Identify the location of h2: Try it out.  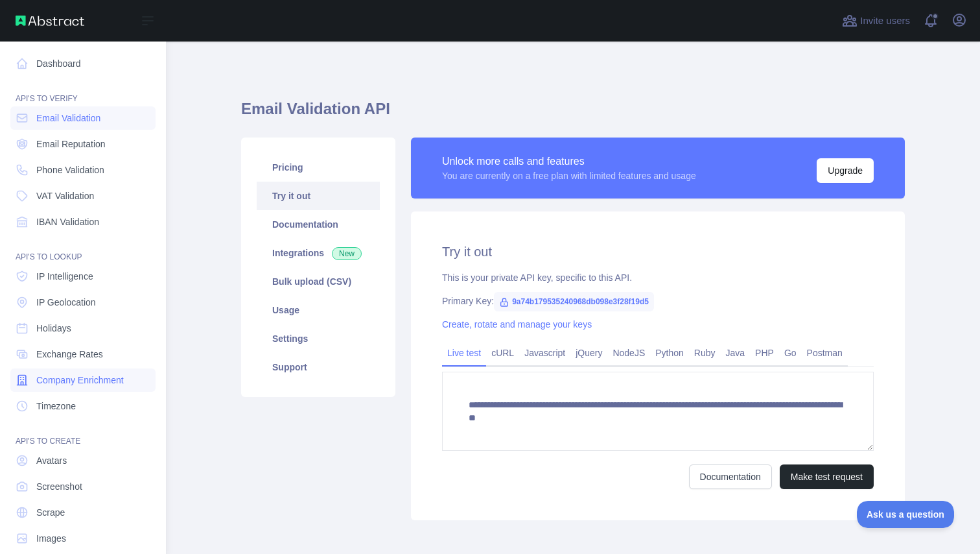
(659, 252).